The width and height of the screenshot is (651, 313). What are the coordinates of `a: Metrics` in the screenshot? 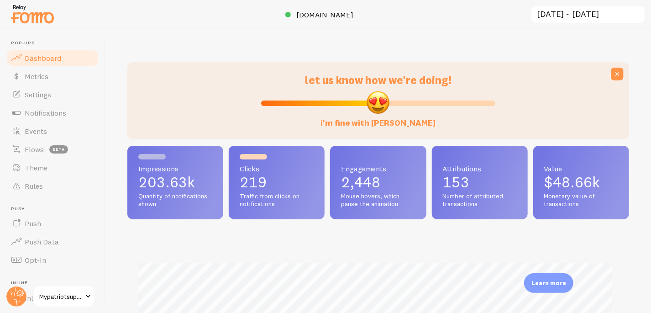 It's located at (52, 76).